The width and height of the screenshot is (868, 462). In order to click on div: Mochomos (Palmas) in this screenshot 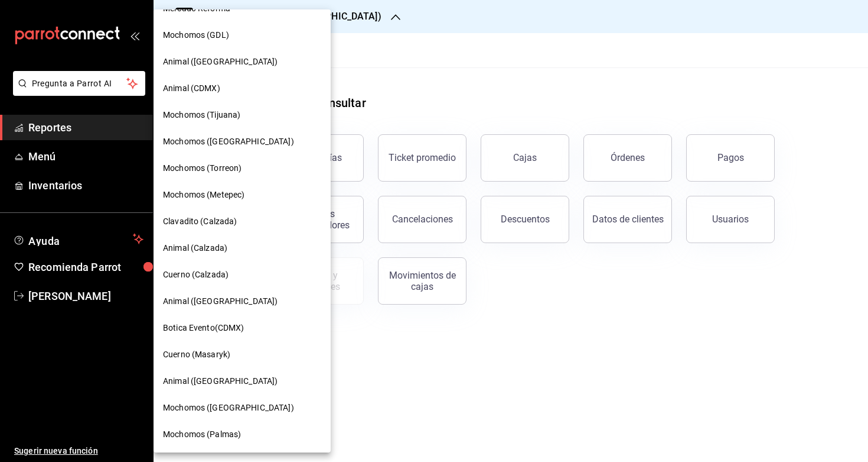, I will do `click(242, 434)`.